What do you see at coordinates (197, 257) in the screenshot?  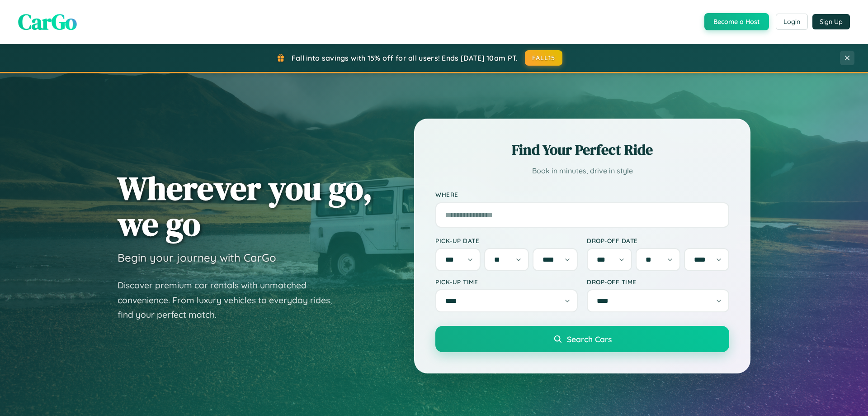 I see `h3: Begin your journey with CarGo` at bounding box center [197, 257].